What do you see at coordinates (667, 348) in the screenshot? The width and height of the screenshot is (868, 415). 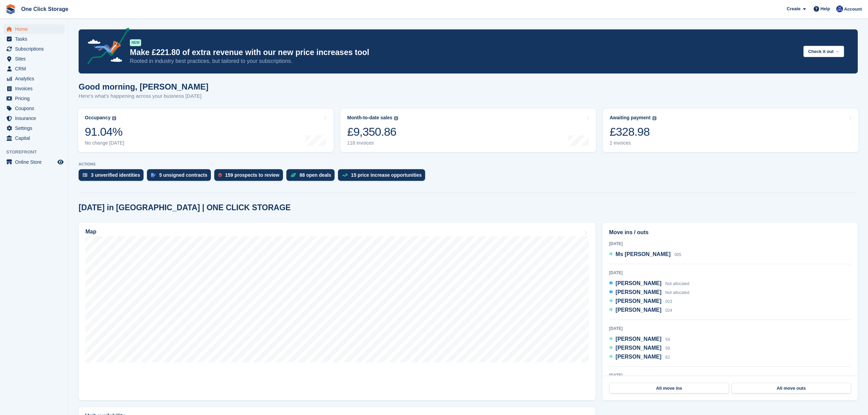 I see `span: 59` at bounding box center [667, 348].